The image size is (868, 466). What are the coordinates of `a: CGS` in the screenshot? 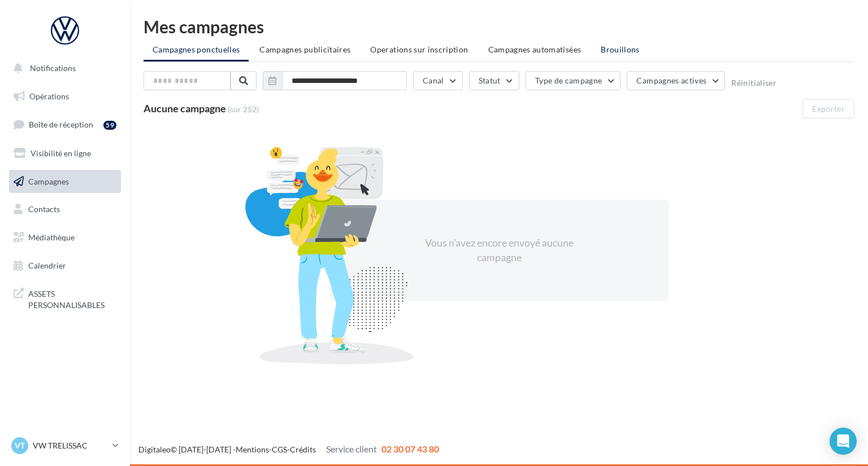 It's located at (279, 449).